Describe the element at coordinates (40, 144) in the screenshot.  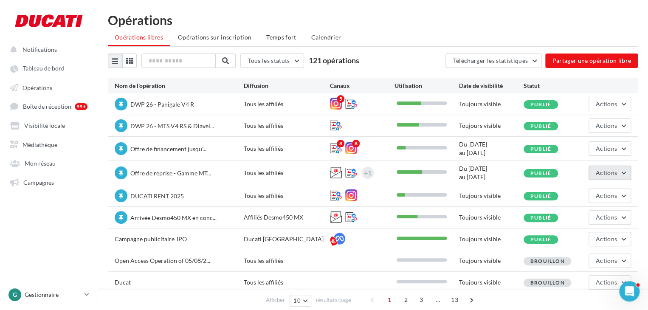
I see `span: Médiathèque` at that location.